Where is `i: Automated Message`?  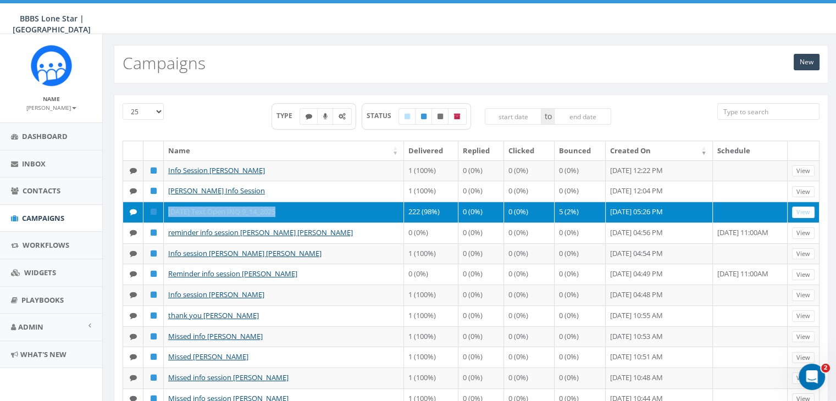
i: Automated Message is located at coordinates (342, 117).